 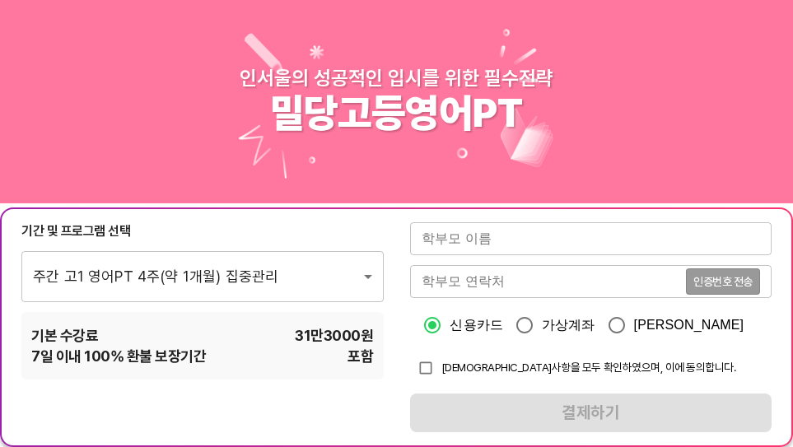 What do you see at coordinates (360, 356) in the screenshot?
I see `span: 포함` at bounding box center [360, 356].